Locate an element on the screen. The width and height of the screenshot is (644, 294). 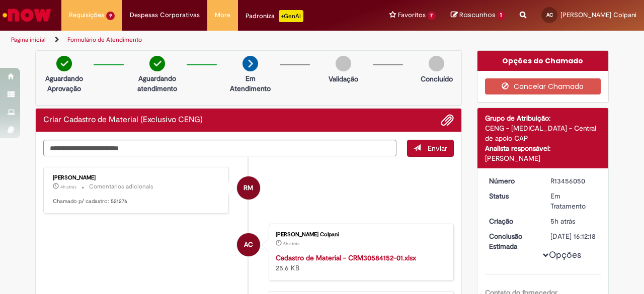
p: Validação is located at coordinates (343, 79).